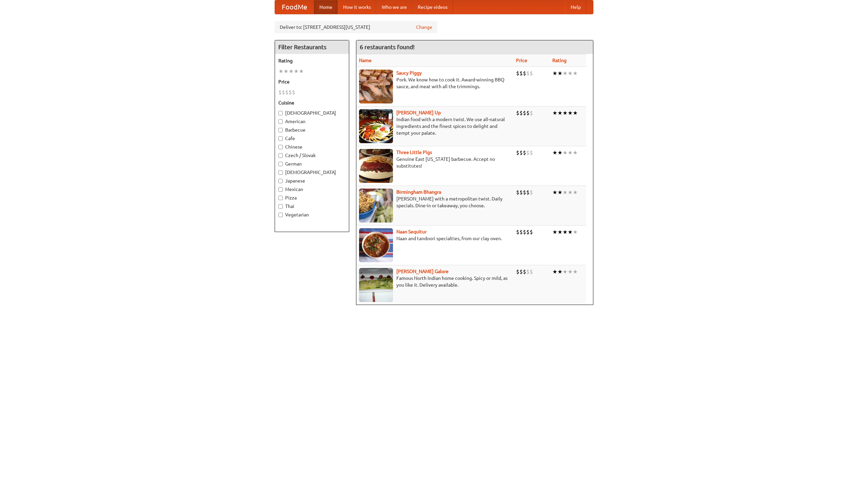 This screenshot has width=868, height=480. What do you see at coordinates (376, 127) in the screenshot?
I see `img: curryup.jpg` at bounding box center [376, 127].